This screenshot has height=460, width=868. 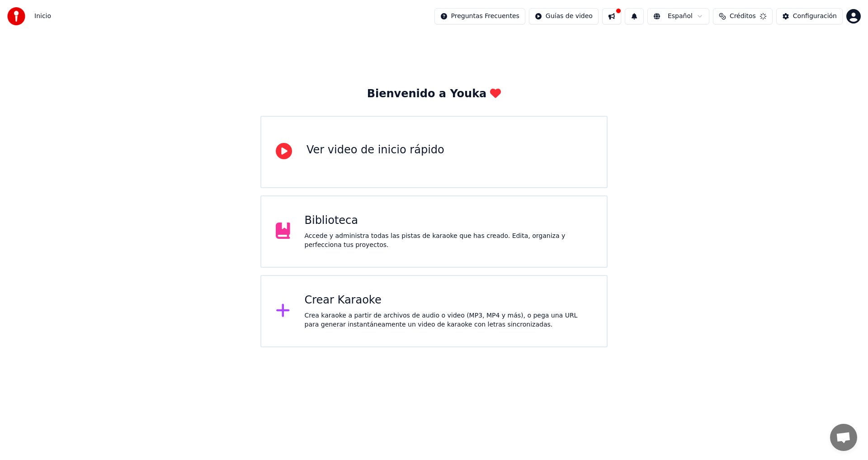 I want to click on span: Inicio, so click(x=42, y=16).